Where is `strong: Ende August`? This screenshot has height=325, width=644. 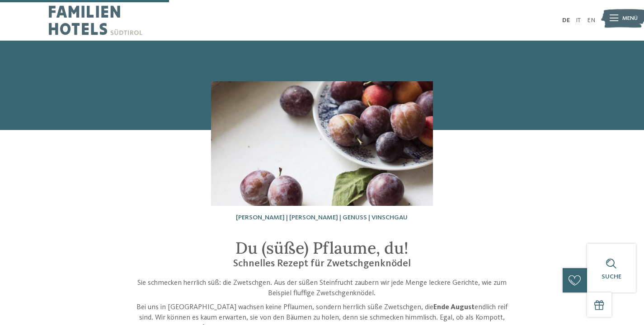
strong: Ende August is located at coordinates (453, 308).